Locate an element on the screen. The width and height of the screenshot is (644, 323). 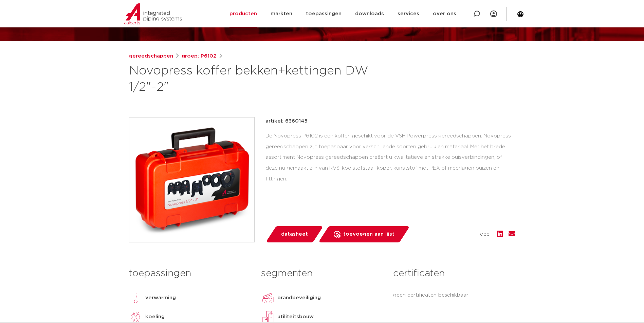
p: koeling is located at coordinates (154, 317).